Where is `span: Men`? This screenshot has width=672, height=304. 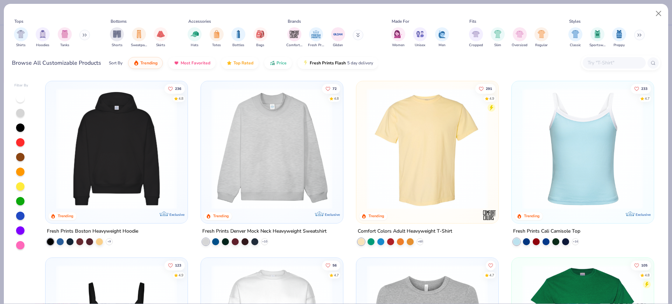
span: Men is located at coordinates (442, 45).